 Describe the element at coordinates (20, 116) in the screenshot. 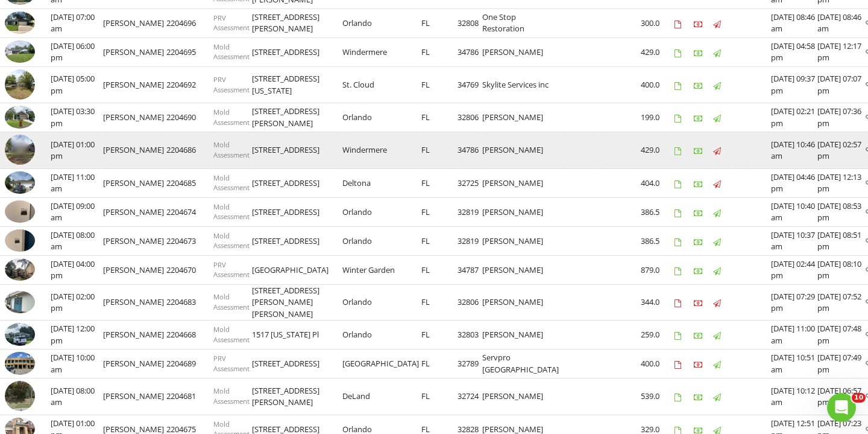

I see `img: 9359631%2Fcover_photos%2FsAs0JMHNWS042d872JeJ%2Fsmall.9359631-1756234951942` at that location.